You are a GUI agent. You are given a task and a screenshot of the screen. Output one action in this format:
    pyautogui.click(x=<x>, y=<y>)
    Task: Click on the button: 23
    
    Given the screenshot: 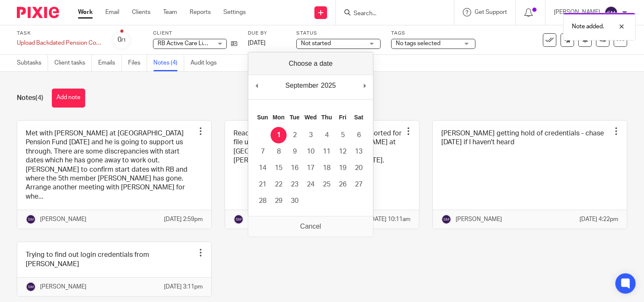 What is the action you would take?
    pyautogui.click(x=295, y=184)
    